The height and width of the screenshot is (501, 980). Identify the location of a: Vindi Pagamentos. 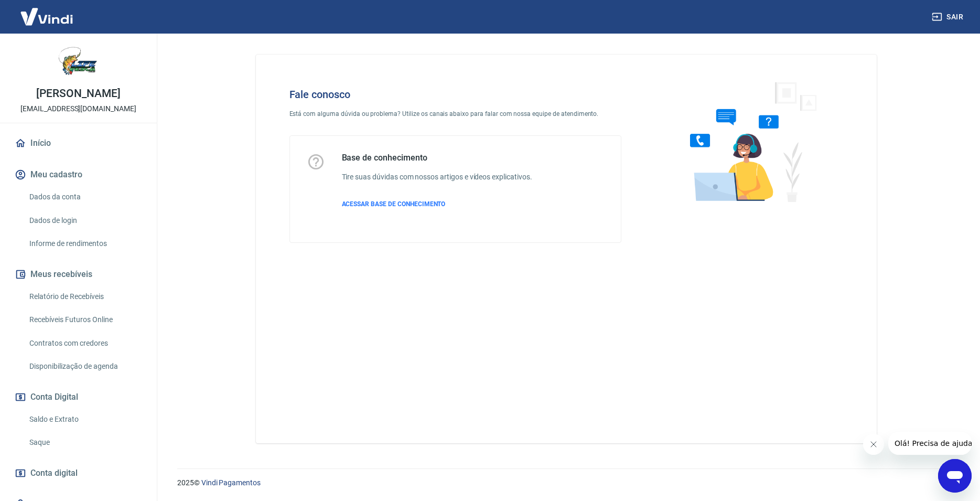
(230, 483).